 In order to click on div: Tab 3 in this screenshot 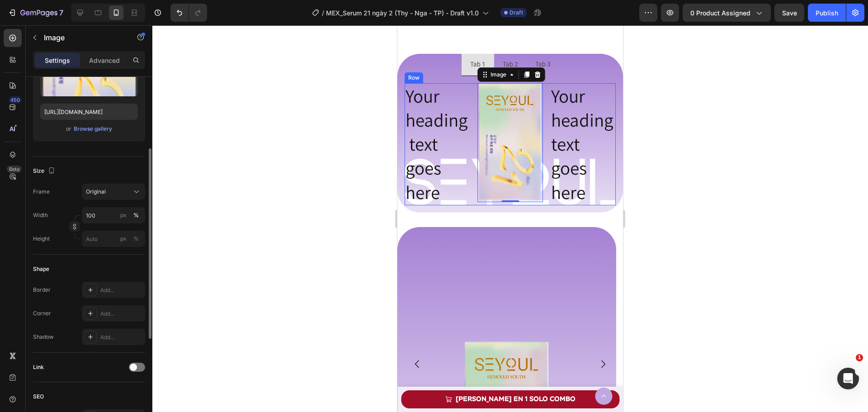, I will do `click(145, 39)`.